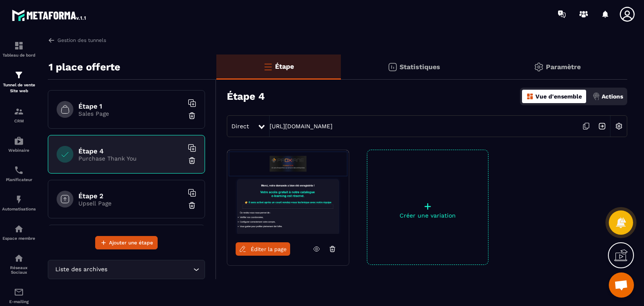 Image resolution: width=644 pixels, height=306 pixels. What do you see at coordinates (131, 243) in the screenshot?
I see `span: Ajouter une étape` at bounding box center [131, 243].